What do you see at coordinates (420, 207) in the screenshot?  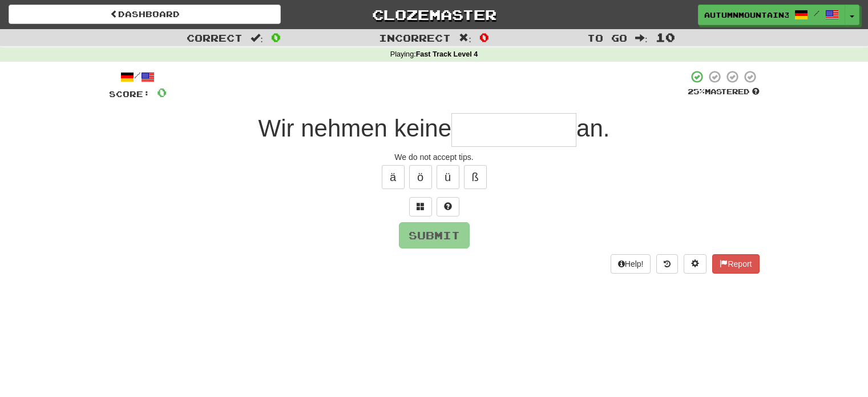 I see `button: Switch sentence to multiple choice alt+p` at bounding box center [420, 207].